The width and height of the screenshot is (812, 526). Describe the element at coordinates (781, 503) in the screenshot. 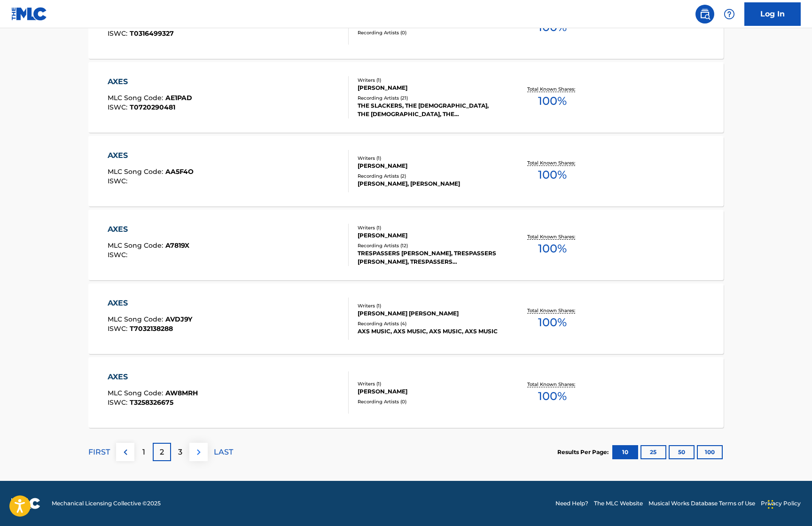

I see `a: Privacy Policy` at that location.